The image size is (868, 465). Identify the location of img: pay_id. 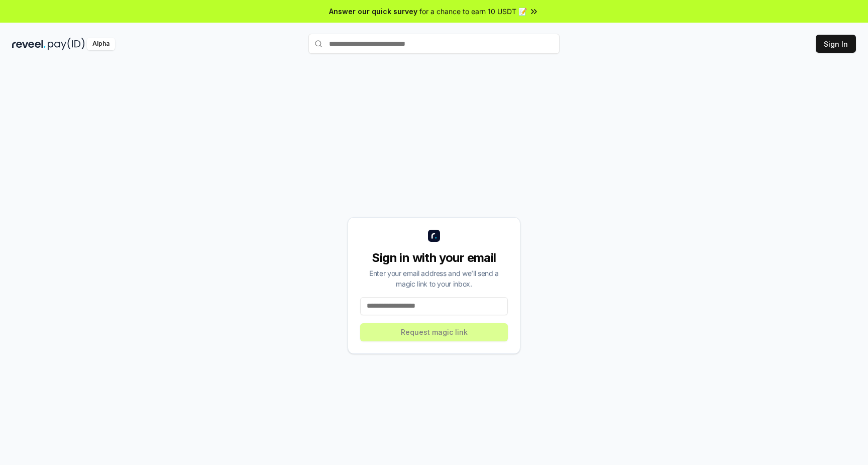
(66, 44).